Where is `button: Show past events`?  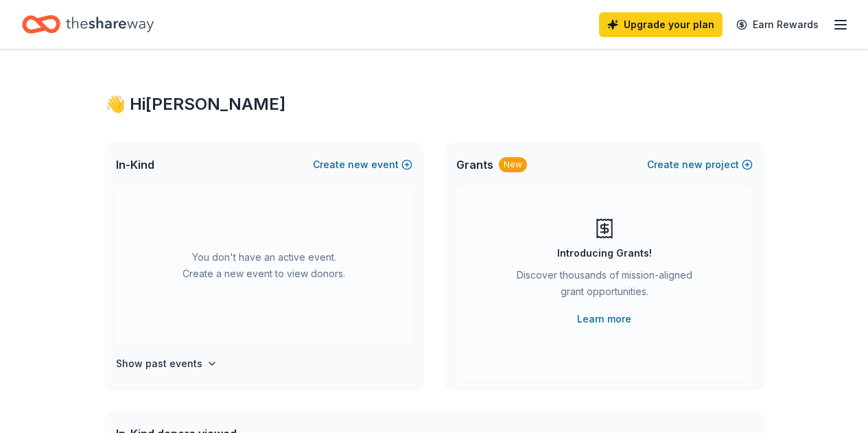
button: Show past events is located at coordinates (167, 364).